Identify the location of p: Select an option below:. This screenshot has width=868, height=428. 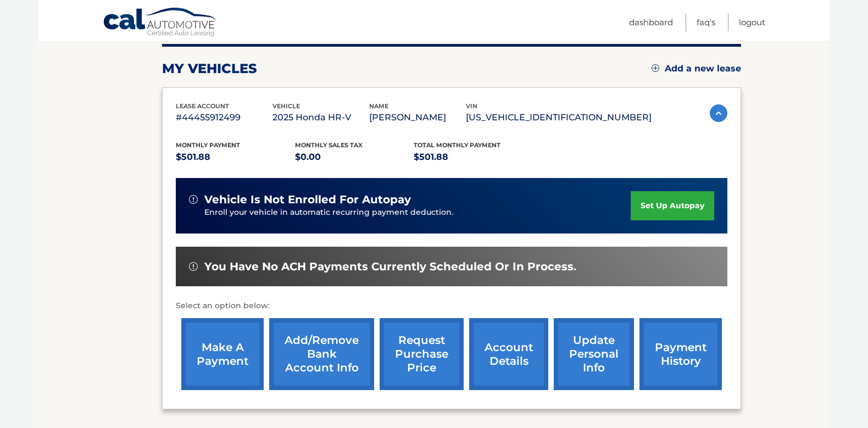
(452, 306).